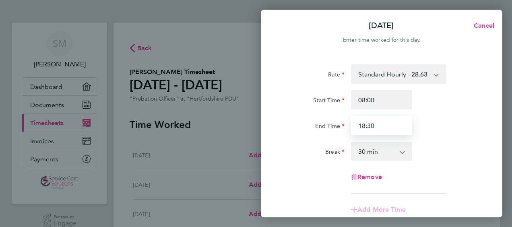 The height and width of the screenshot is (227, 512). What do you see at coordinates (370, 177) in the screenshot?
I see `span: Remove` at bounding box center [370, 177].